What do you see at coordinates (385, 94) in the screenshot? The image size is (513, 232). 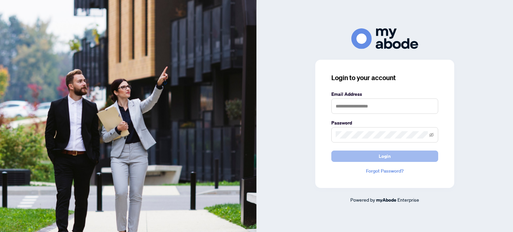 I see `label: Email Address` at bounding box center [385, 94].